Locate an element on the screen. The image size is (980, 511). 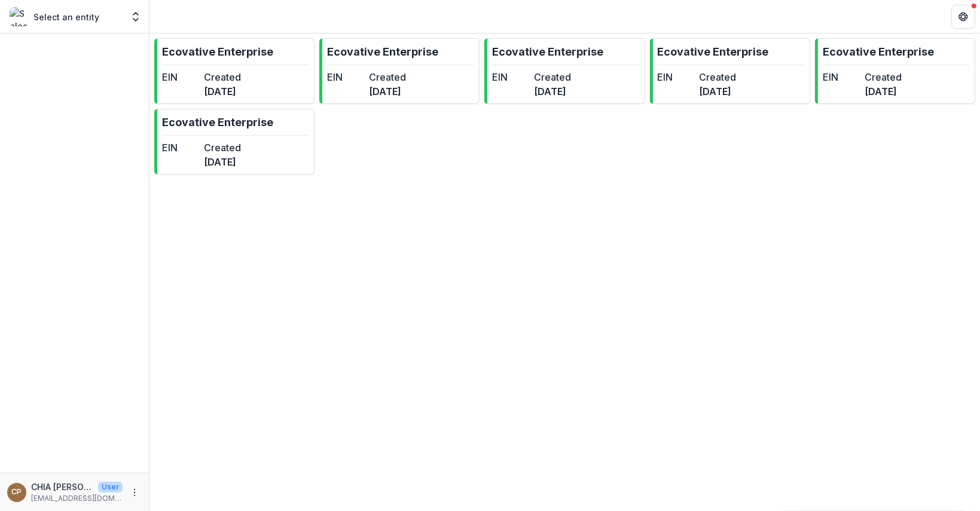
p: Select an entity is located at coordinates (66, 17).